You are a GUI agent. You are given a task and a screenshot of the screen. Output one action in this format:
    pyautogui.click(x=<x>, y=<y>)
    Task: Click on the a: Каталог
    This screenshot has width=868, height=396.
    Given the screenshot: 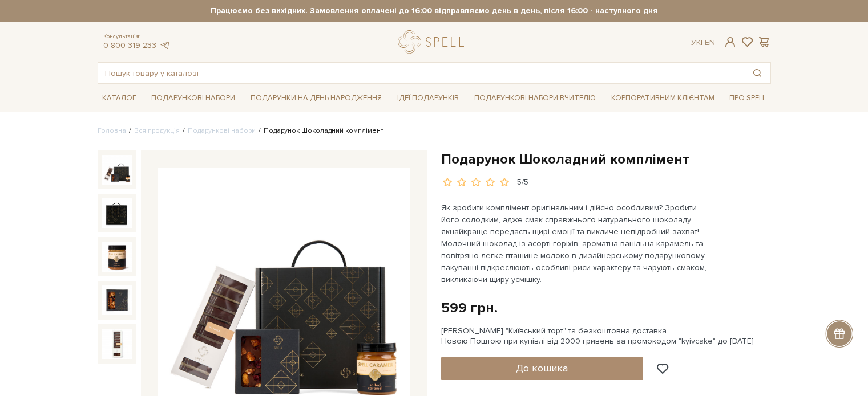 What is the action you would take?
    pyautogui.click(x=119, y=98)
    